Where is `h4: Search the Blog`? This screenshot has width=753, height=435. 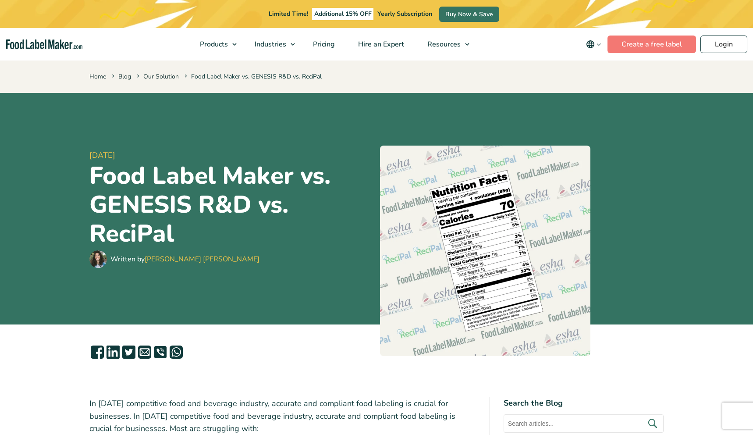 h4: Search the Blog is located at coordinates (584, 403).